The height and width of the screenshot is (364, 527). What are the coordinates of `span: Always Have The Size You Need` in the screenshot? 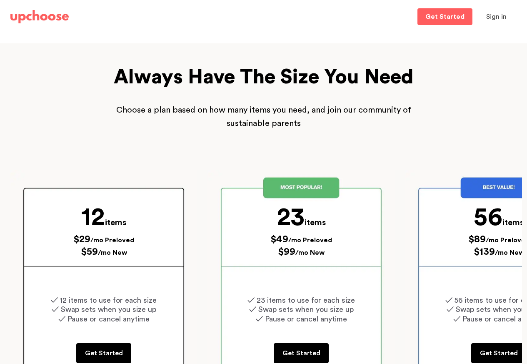 It's located at (264, 77).